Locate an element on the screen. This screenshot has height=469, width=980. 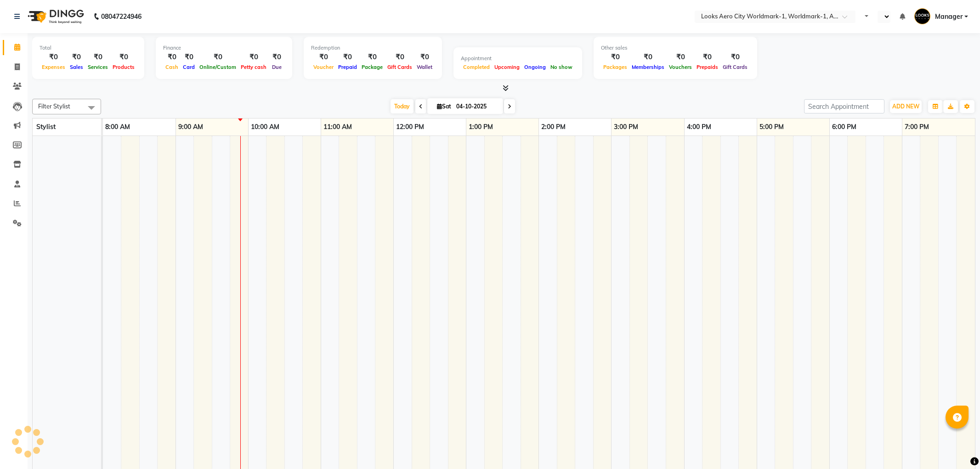
span: Products is located at coordinates (124, 67).